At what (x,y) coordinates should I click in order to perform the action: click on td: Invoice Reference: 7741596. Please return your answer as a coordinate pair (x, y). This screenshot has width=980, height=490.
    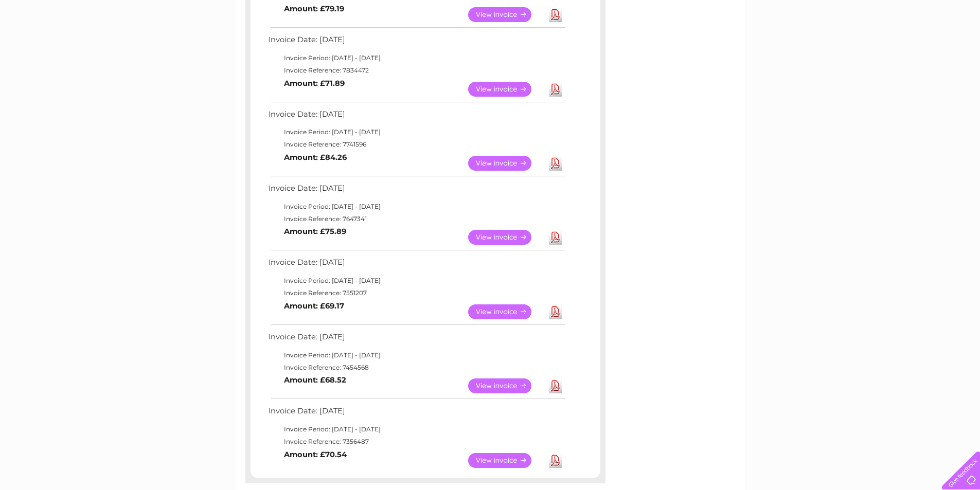
    Looking at the image, I should click on (416, 145).